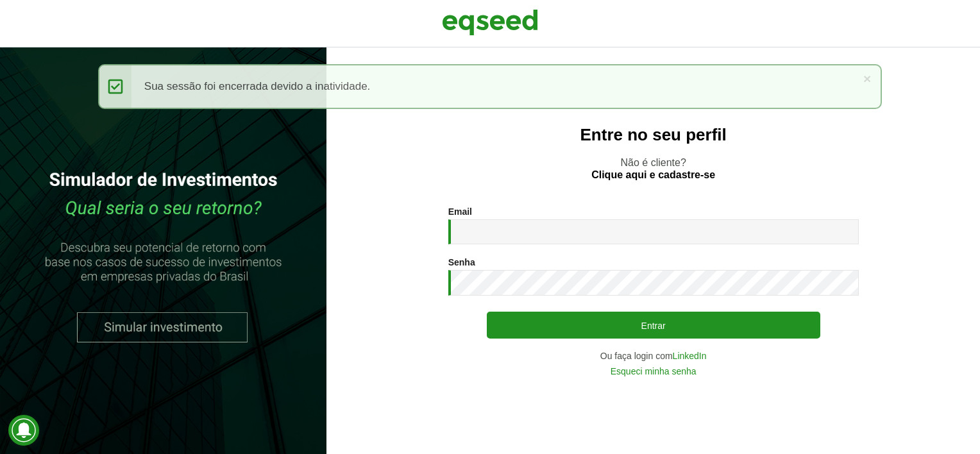 The height and width of the screenshot is (454, 980). I want to click on button: Entrar, so click(654, 325).